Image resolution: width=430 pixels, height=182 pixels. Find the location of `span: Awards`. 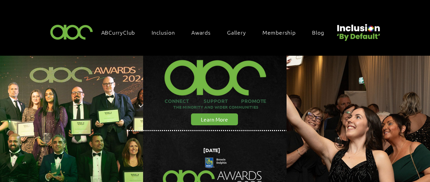

span: Awards is located at coordinates (201, 32).